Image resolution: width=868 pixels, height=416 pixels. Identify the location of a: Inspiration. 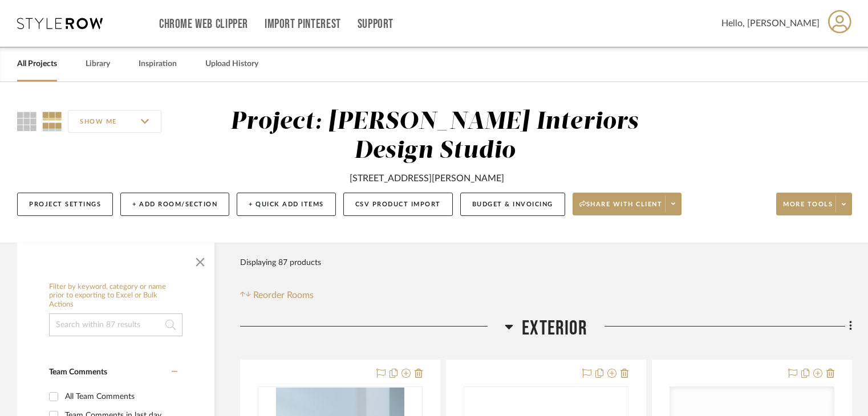
(158, 64).